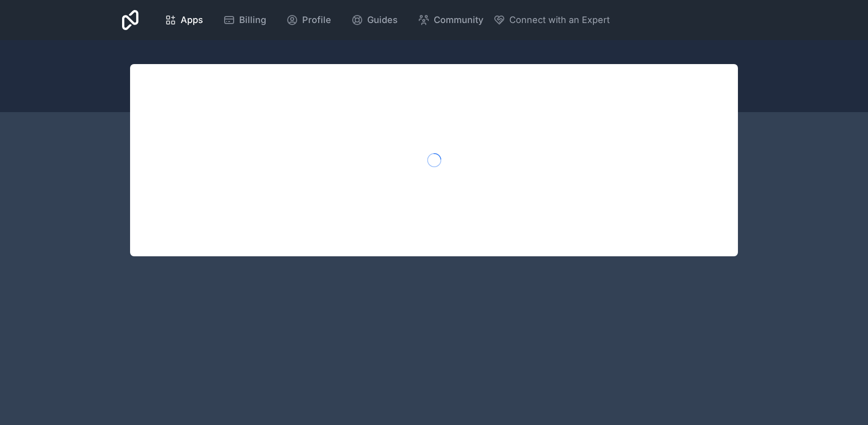 The width and height of the screenshot is (868, 425). Describe the element at coordinates (317, 20) in the screenshot. I see `span: Profile` at that location.